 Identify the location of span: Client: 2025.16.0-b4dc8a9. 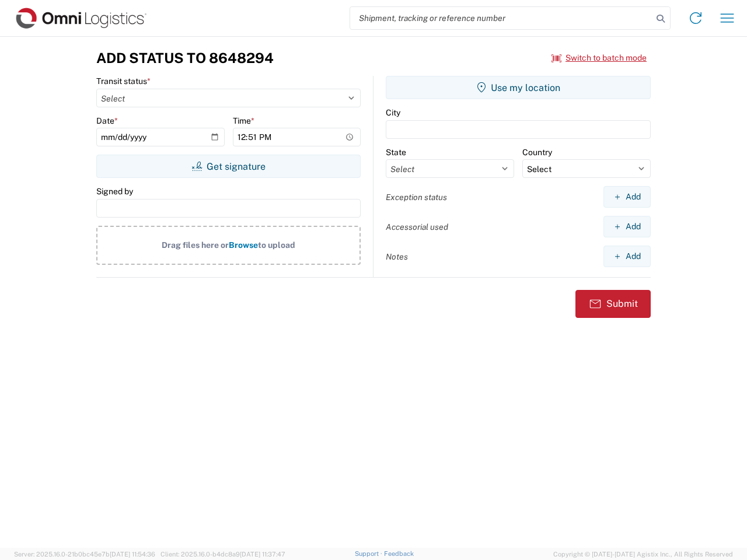
(223, 554).